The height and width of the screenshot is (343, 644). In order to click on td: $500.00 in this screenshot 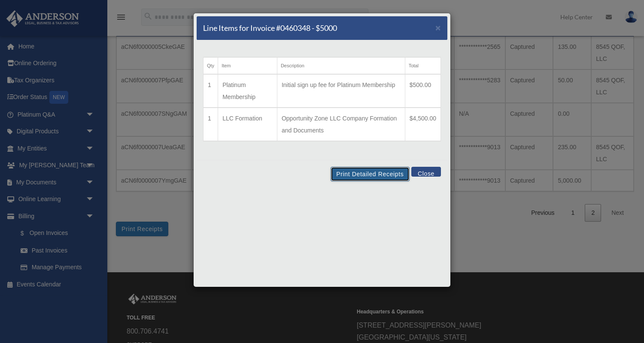, I will do `click(422, 91)`.